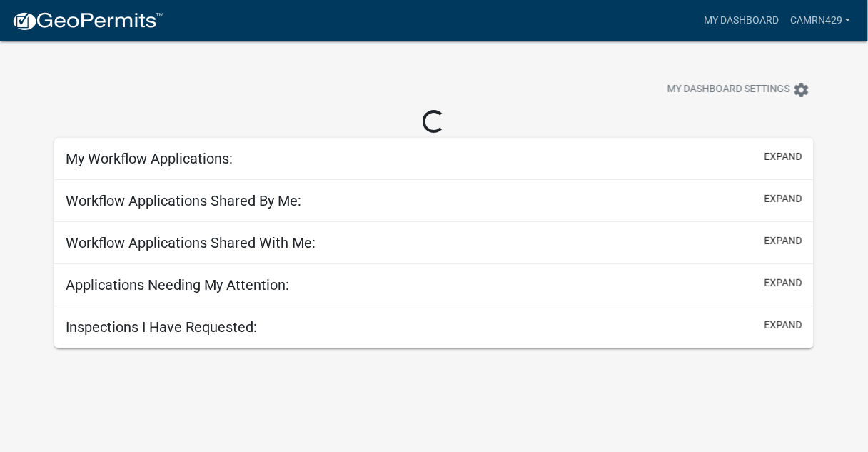 The width and height of the screenshot is (868, 452). I want to click on i: settings, so click(802, 90).